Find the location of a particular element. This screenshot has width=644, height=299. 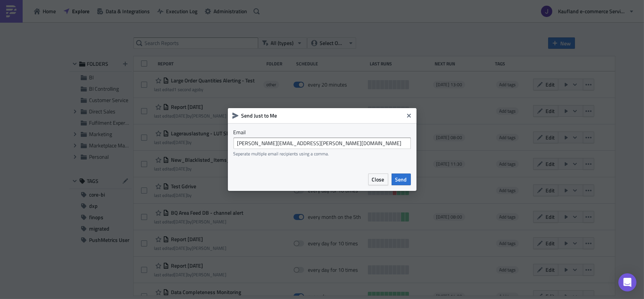

label: Email is located at coordinates (322, 133).